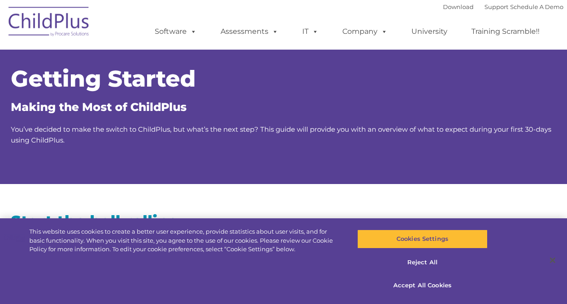 The height and width of the screenshot is (304, 567). What do you see at coordinates (281, 134) in the screenshot?
I see `span: You’ve decided to make the switch to ChildPlus, but what’s the next step? This guide will provide...` at bounding box center [281, 134].